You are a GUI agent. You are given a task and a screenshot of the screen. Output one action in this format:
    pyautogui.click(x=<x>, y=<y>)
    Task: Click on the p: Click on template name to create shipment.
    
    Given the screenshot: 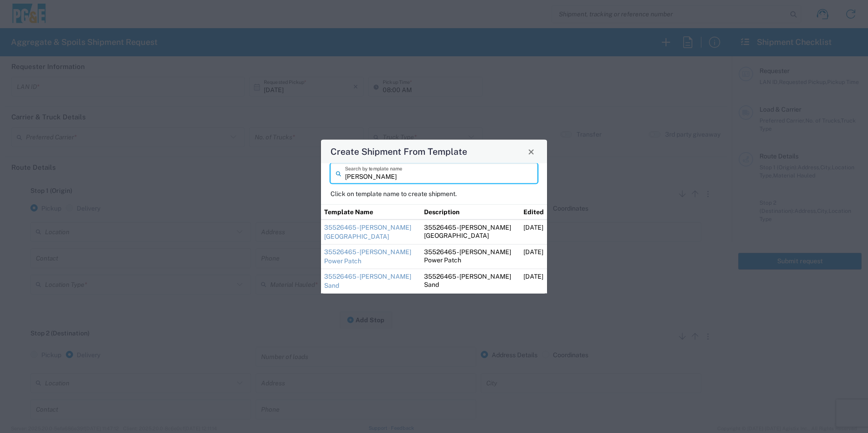 What is the action you would take?
    pyautogui.click(x=434, y=194)
    